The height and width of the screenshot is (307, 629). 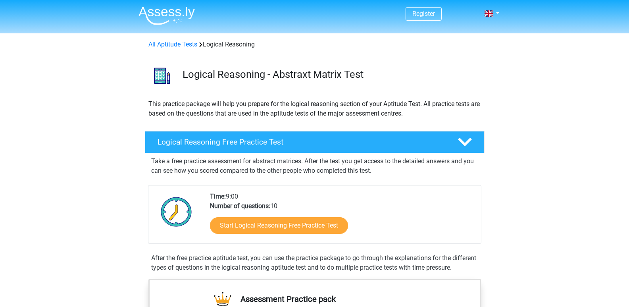 I want to click on div: Logical Reasoning, so click(x=315, y=44).